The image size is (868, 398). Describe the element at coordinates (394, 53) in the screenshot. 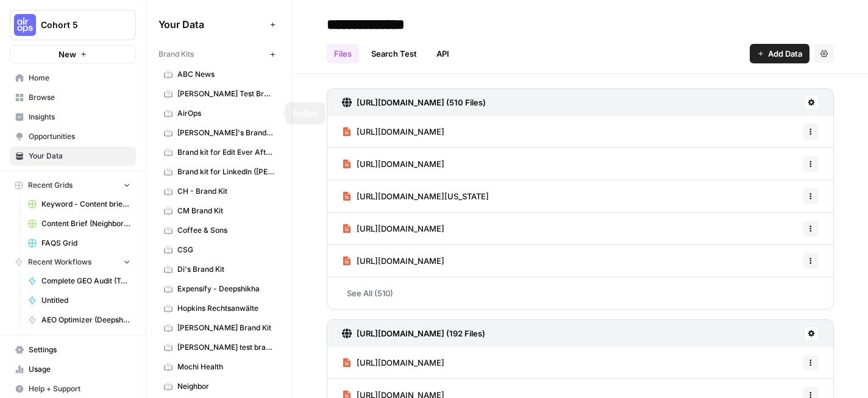

I see `a: Search Test` at that location.